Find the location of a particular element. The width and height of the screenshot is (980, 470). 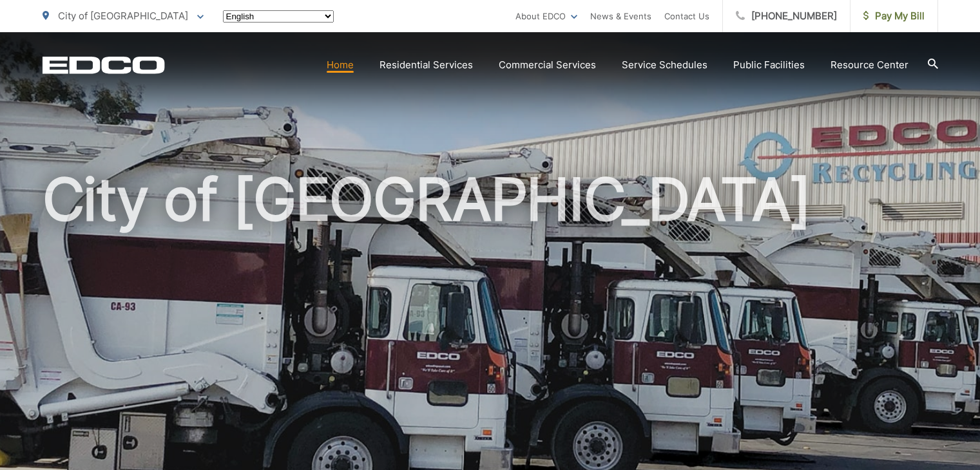

a: Commercial Services is located at coordinates (547, 65).